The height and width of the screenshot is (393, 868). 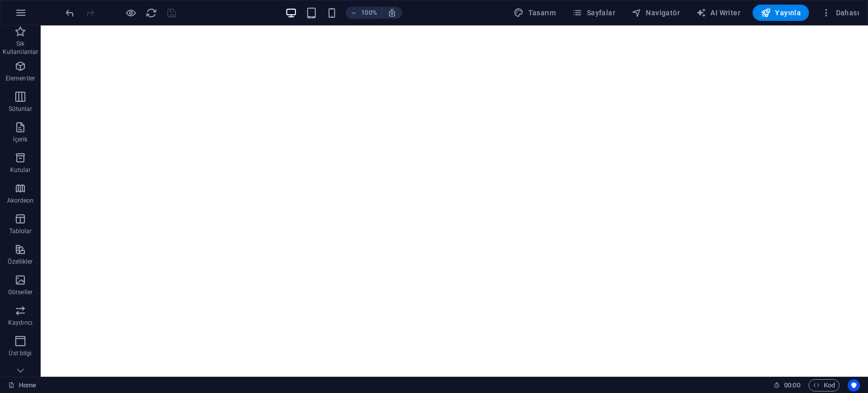 What do you see at coordinates (20, 322) in the screenshot?
I see `p: Kaydırıcı` at bounding box center [20, 322].